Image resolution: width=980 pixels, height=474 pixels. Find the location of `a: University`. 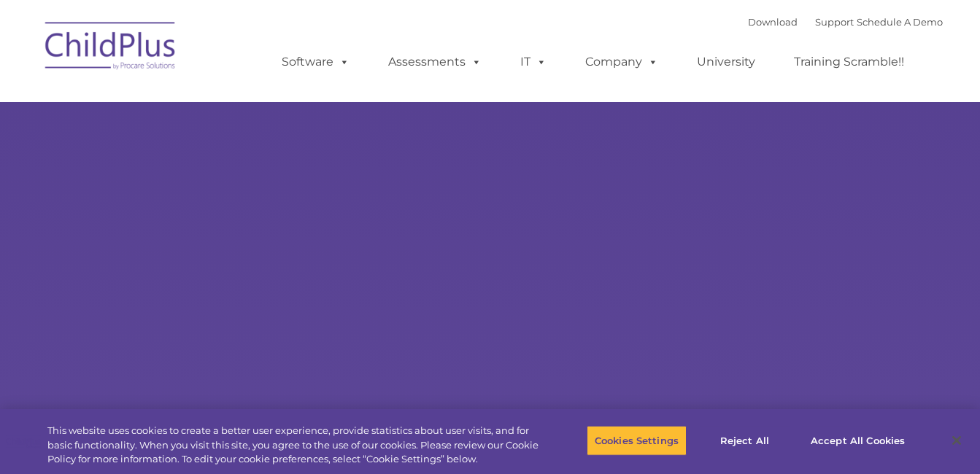

a: University is located at coordinates (726, 62).